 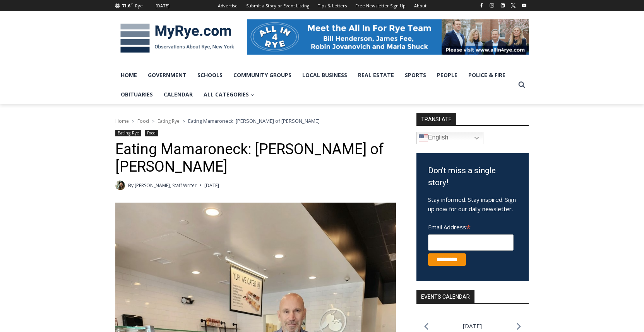 What do you see at coordinates (388, 37) in the screenshot?
I see `img: All in for Rye` at bounding box center [388, 37].